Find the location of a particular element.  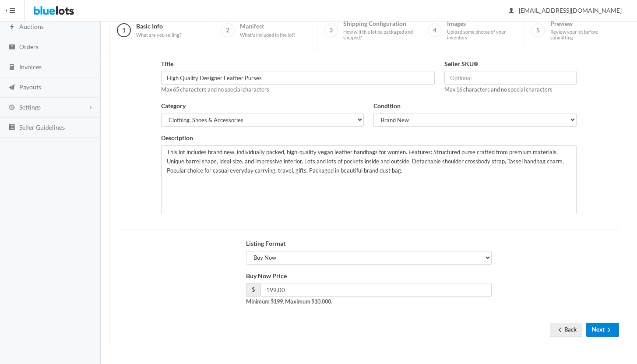

span: Preview is located at coordinates (586, 30).